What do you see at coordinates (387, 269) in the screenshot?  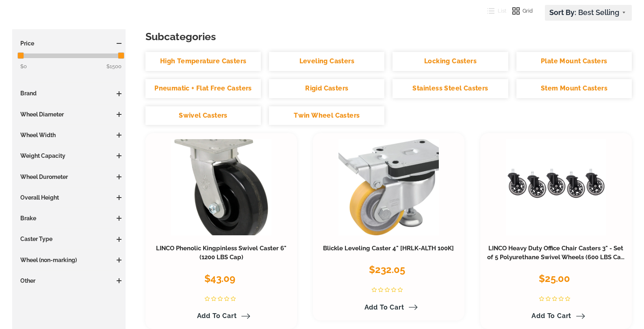 I see `span: $232.05` at bounding box center [387, 269].